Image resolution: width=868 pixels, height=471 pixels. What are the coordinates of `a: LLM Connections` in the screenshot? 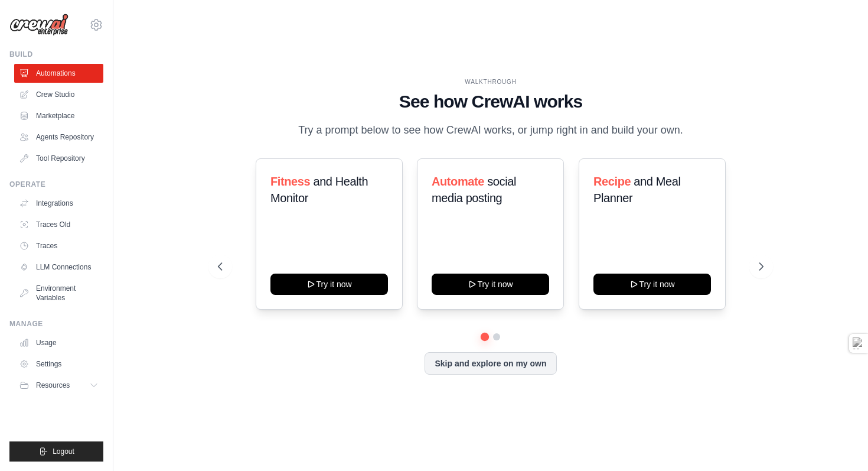 It's located at (58, 267).